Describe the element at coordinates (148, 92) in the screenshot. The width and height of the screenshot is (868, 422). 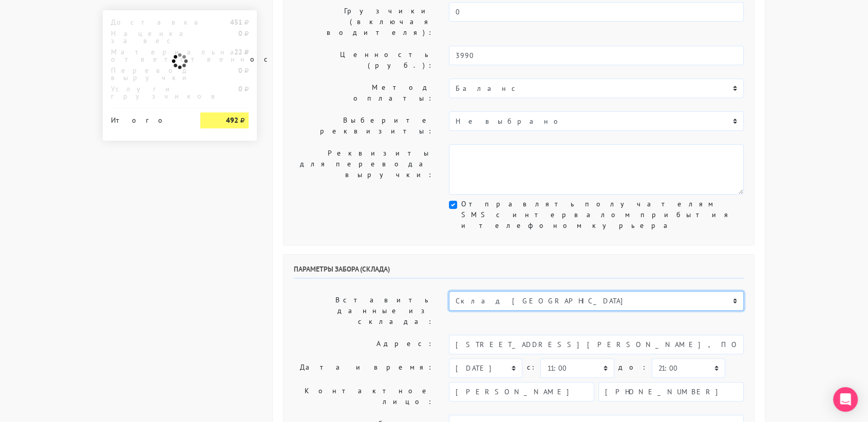
I see `div: Услуги грузчиков` at that location.